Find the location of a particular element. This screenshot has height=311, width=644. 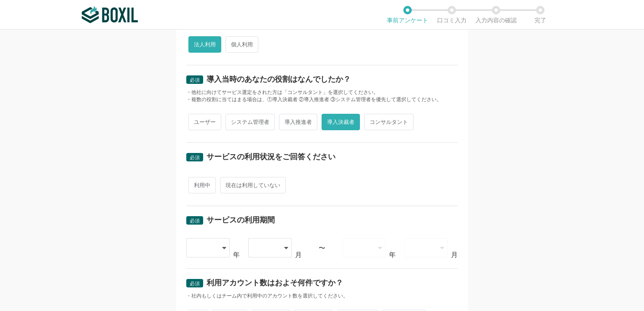

span: 個人利用 is located at coordinates (242, 44).